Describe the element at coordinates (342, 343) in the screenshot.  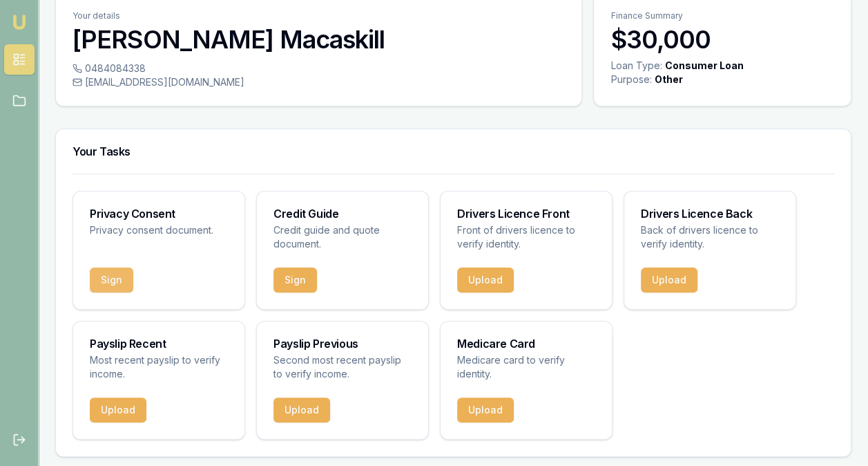
I see `h3: Payslip Previous` at that location.